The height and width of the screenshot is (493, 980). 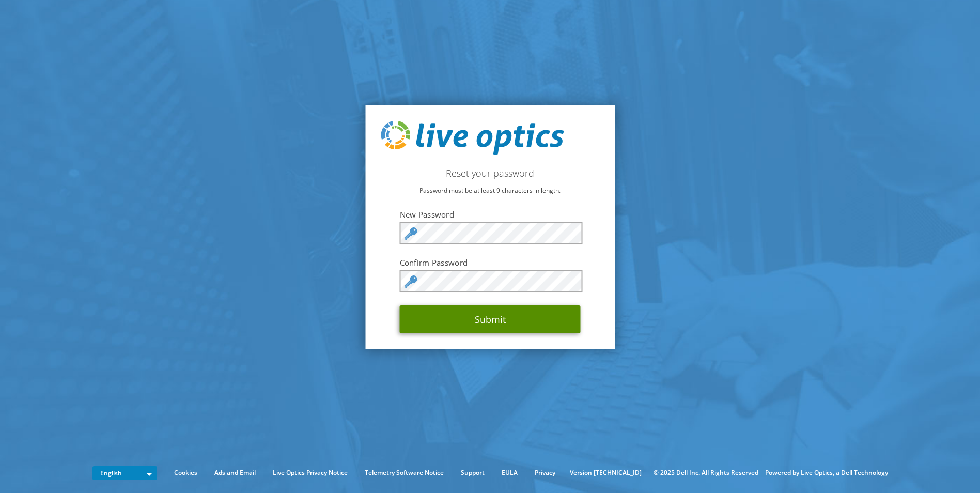 I want to click on a: Telemetry Software Notice, so click(x=403, y=472).